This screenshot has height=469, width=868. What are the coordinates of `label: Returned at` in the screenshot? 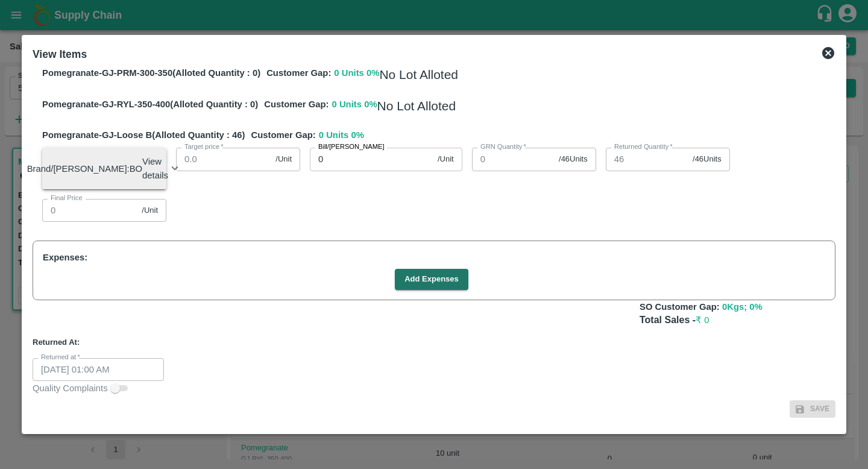 It's located at (60, 357).